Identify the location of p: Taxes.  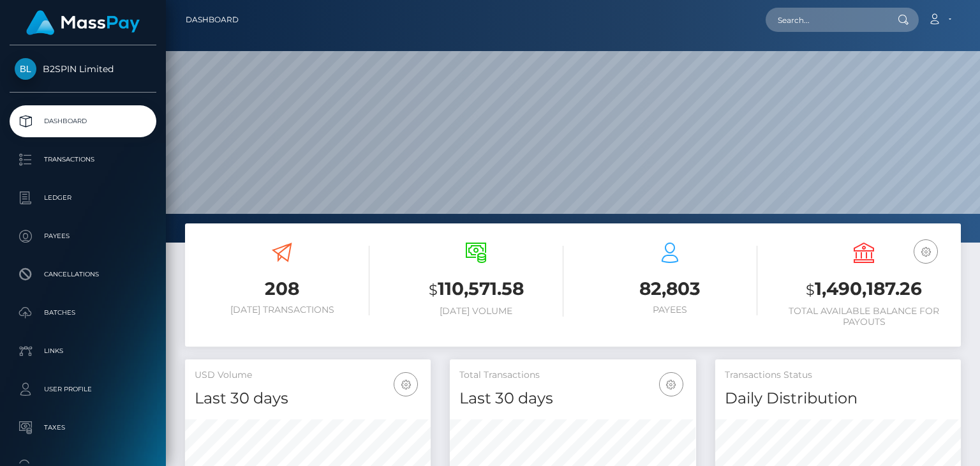
(83, 428).